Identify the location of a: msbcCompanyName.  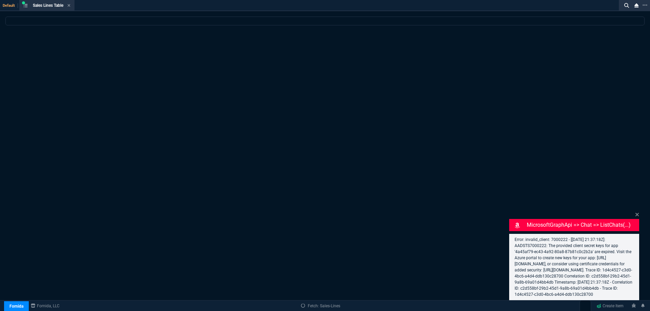
(45, 306).